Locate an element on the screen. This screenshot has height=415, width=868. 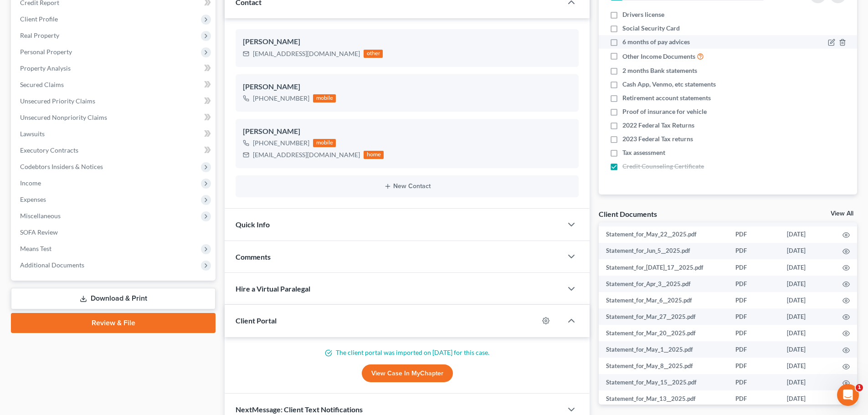
span: 2 months Bank statements is located at coordinates (660, 70).